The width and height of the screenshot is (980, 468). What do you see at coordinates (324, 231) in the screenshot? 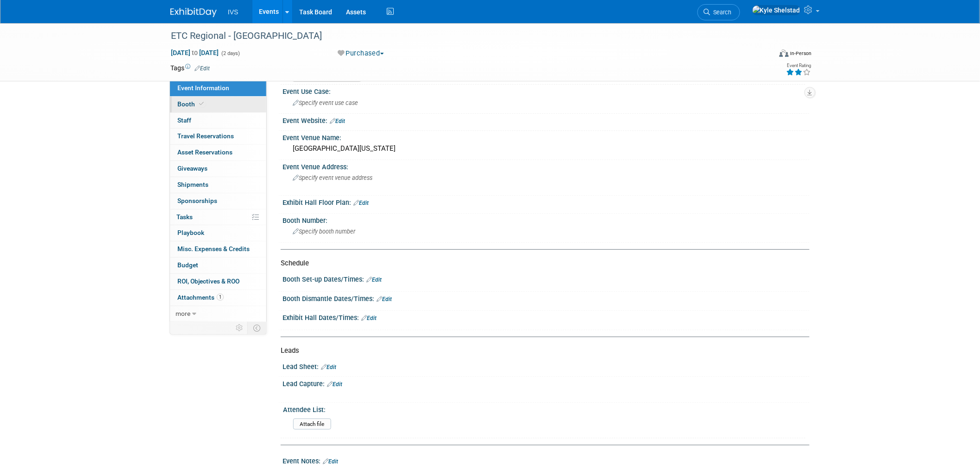
I see `span: Specify booth number` at bounding box center [324, 231].